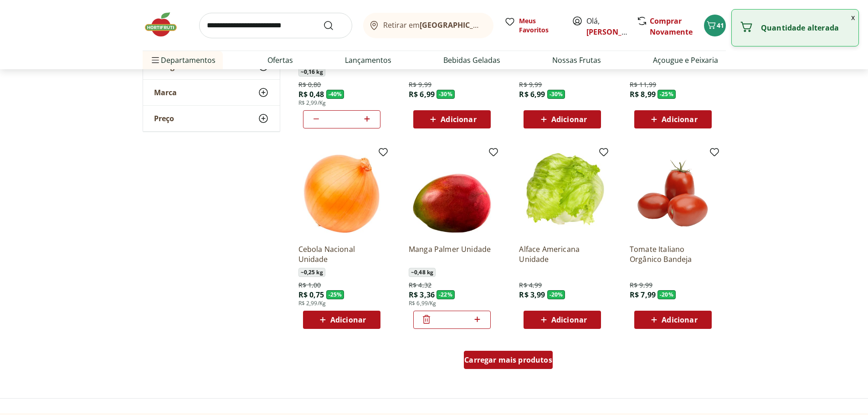  I want to click on a: Bebidas Geladas, so click(471, 61).